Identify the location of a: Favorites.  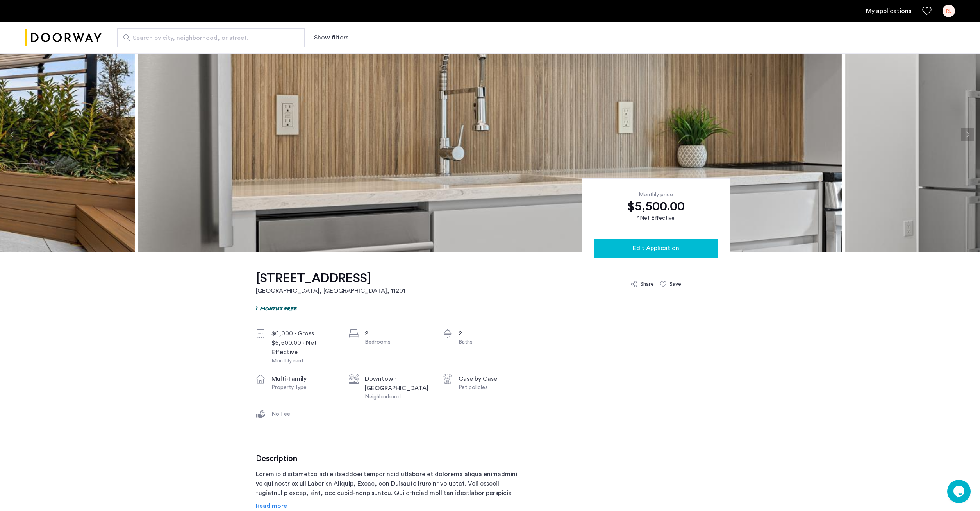
(927, 11).